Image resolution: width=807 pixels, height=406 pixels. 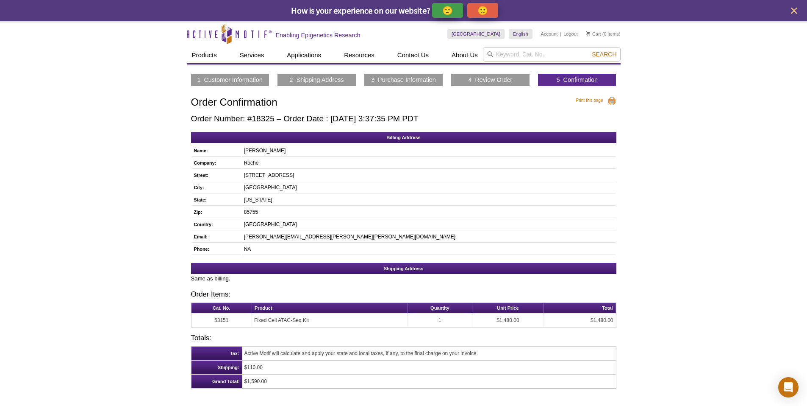 What do you see at coordinates (359, 55) in the screenshot?
I see `a: Resources` at bounding box center [359, 55].